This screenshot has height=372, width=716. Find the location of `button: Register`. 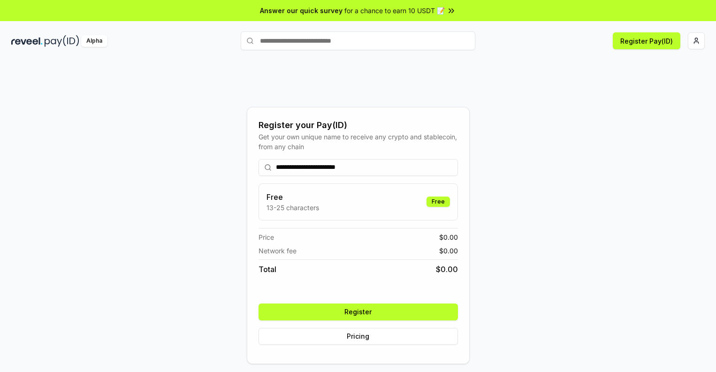

button: Register is located at coordinates (358, 312).